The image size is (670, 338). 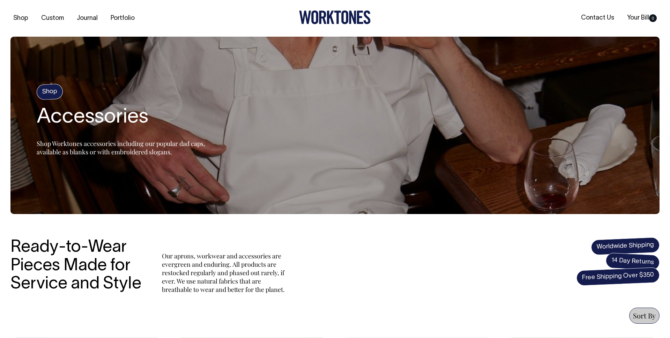 I want to click on a: Custom, so click(x=52, y=18).